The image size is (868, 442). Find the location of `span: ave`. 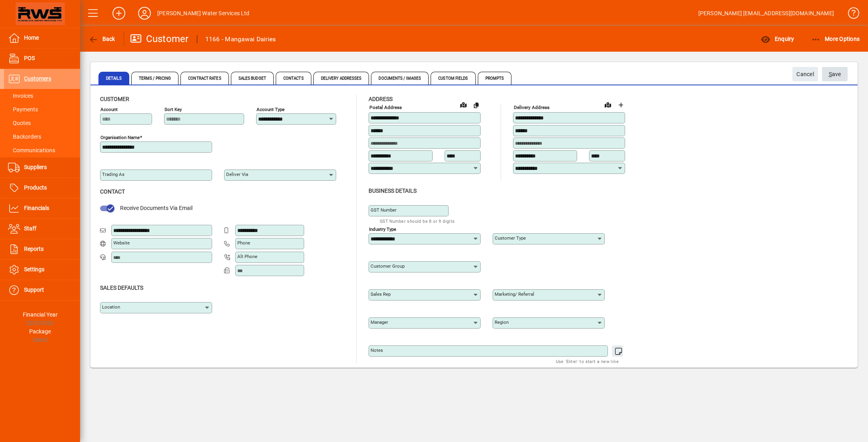

span: ave is located at coordinates (835, 74).